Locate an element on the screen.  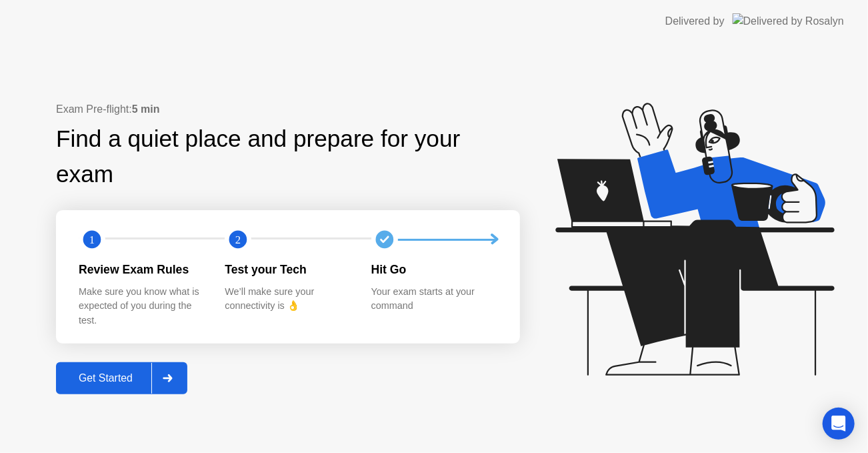
text: 2 is located at coordinates (238, 240).